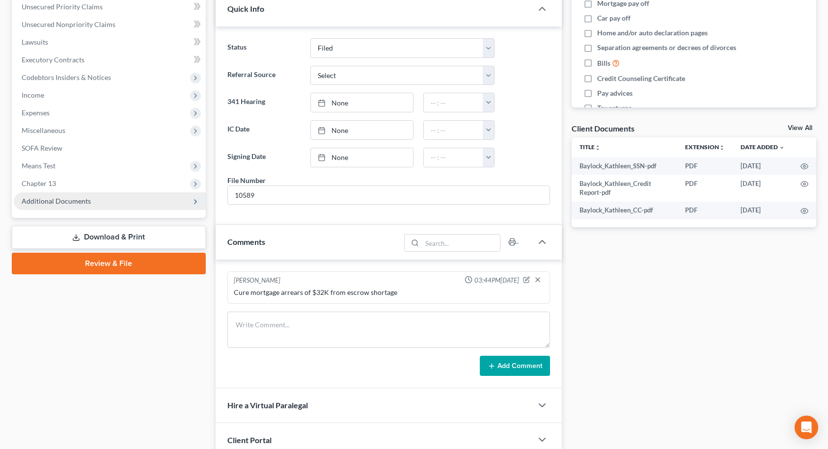  I want to click on span: Credit Counseling Certificate, so click(641, 79).